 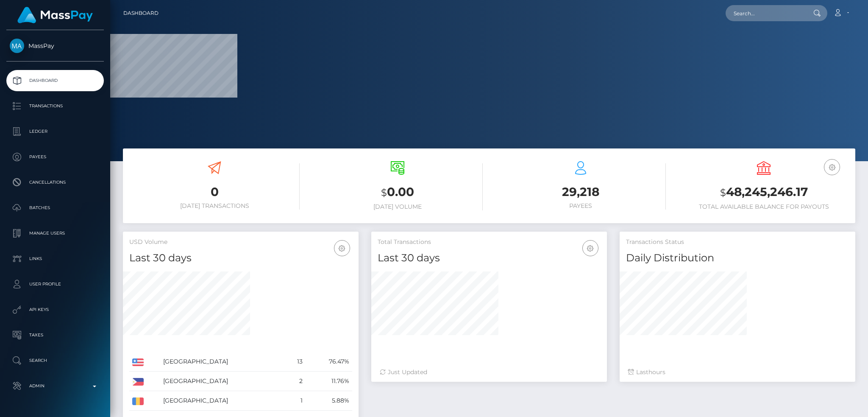 I want to click on p: Links, so click(x=55, y=258).